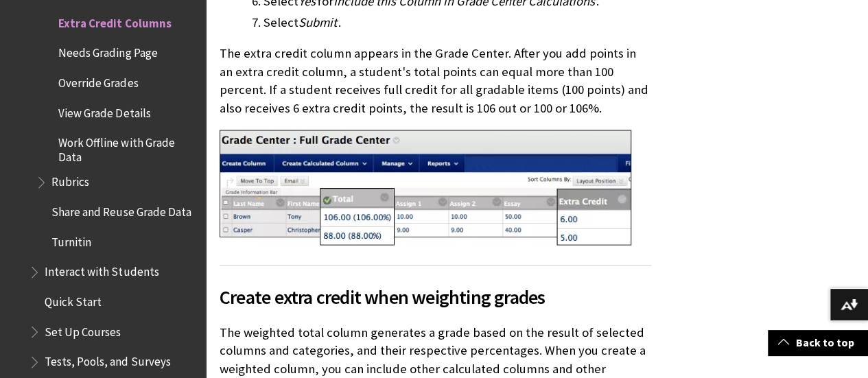  I want to click on span: Work Offline with Grade Data, so click(127, 148).